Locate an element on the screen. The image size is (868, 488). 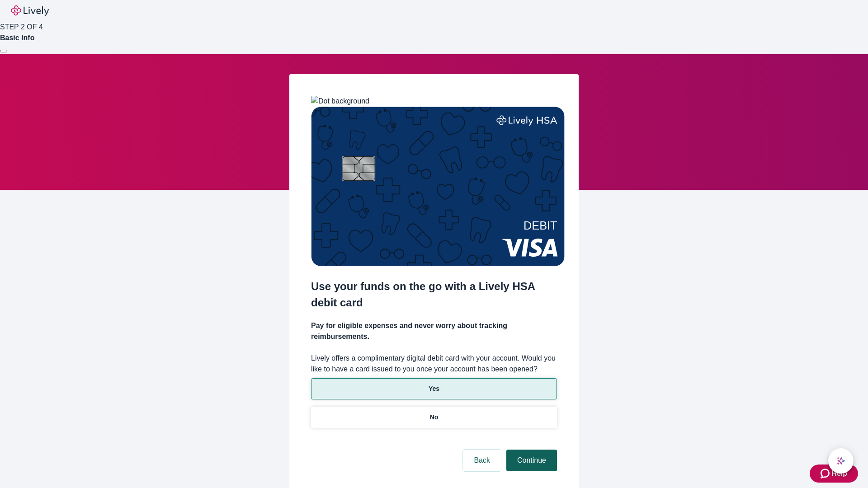
button: No is located at coordinates (434, 417).